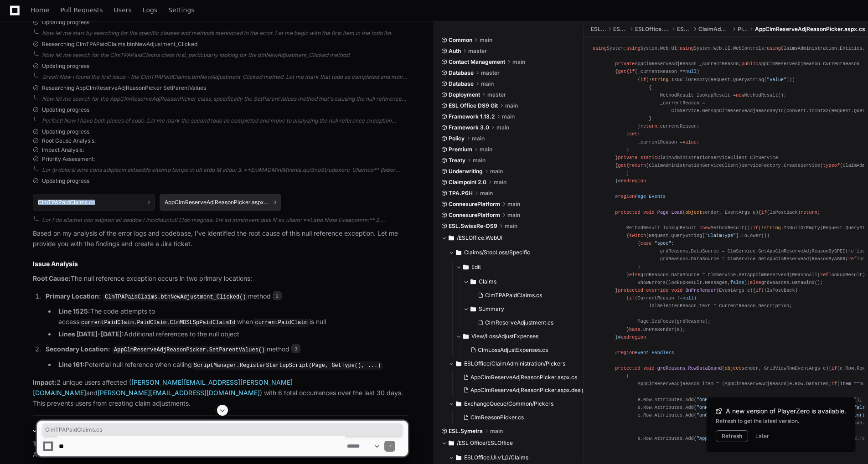 This screenshot has width=868, height=464. Describe the element at coordinates (220, 393) in the screenshot. I see `p: 2 unique users affected ( and ) with 6 total occurrences over the last 30 days. This prevents use...` at that location.